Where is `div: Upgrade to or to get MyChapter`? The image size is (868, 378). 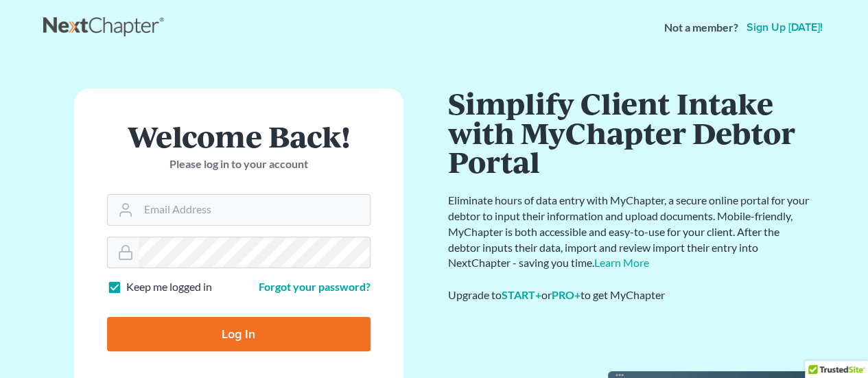
div: Upgrade to or to get MyChapter is located at coordinates (629, 295).